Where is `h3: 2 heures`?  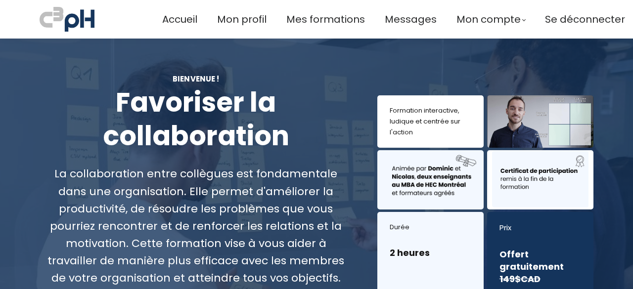 h3: 2 heures is located at coordinates (430, 253).